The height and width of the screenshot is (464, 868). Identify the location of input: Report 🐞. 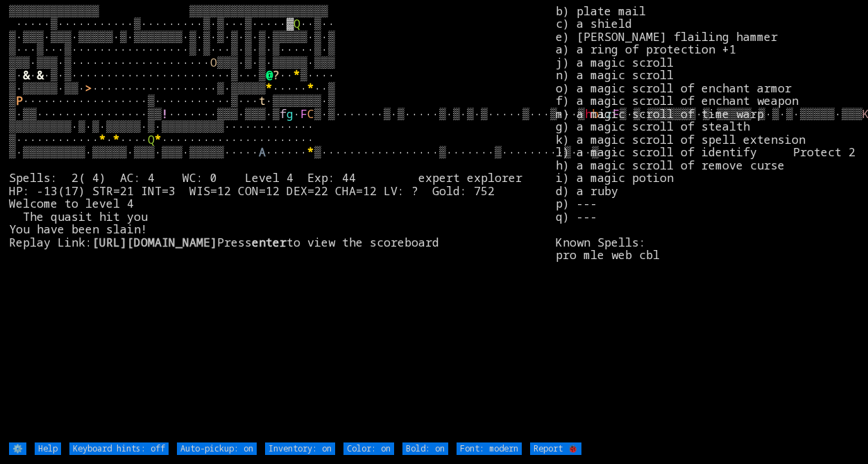
(556, 448).